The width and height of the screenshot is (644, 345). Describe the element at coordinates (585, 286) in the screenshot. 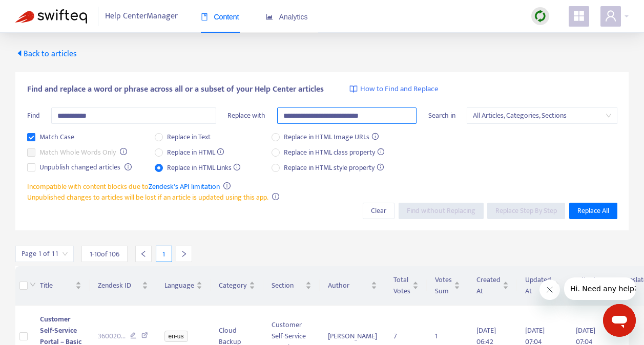

I see `span: Edited At` at that location.